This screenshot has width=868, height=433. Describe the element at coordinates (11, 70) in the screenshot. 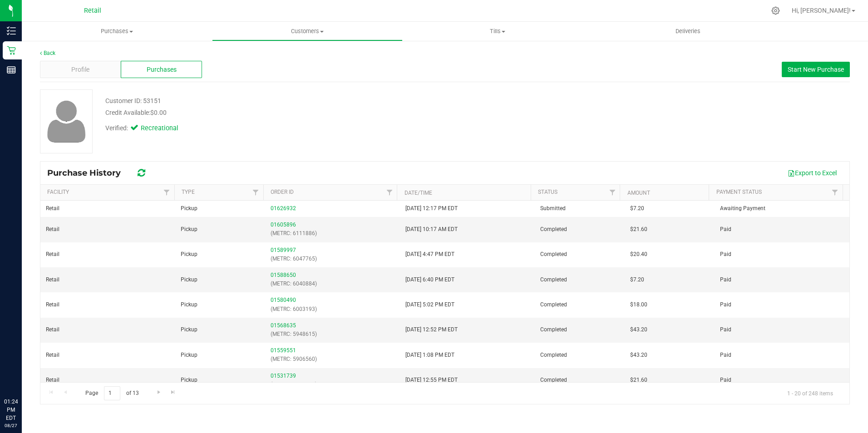

I see `inline-svg: Reports` at that location.